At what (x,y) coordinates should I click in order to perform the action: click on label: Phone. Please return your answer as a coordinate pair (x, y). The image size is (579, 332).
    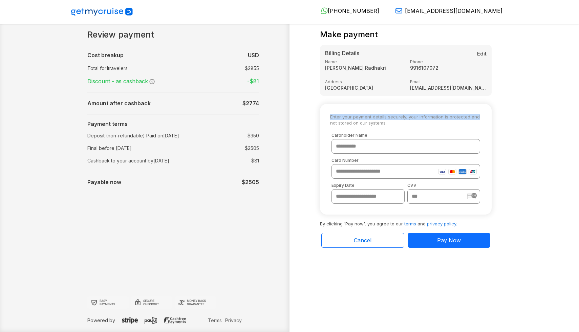
    Looking at the image, I should click on (448, 62).